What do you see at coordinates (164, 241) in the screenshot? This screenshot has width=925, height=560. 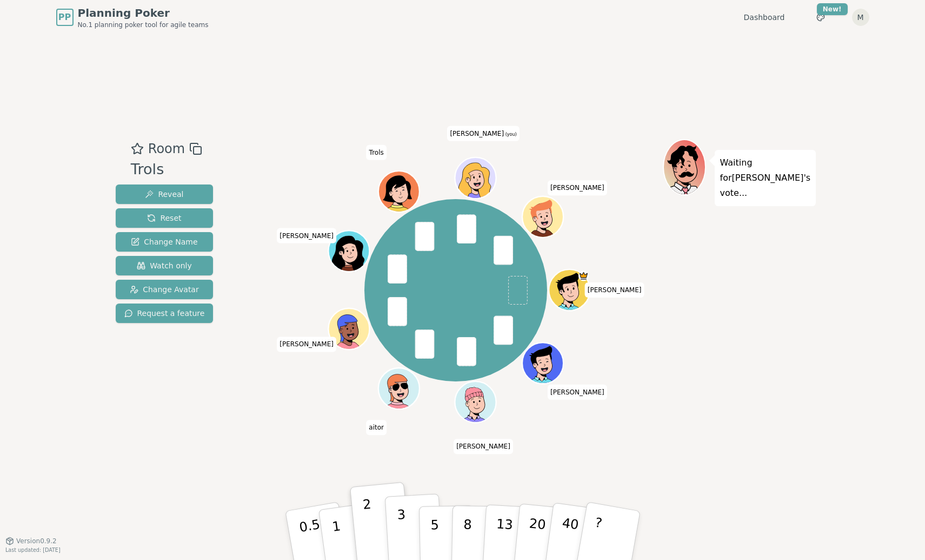 I see `span: Change Name` at bounding box center [164, 241].